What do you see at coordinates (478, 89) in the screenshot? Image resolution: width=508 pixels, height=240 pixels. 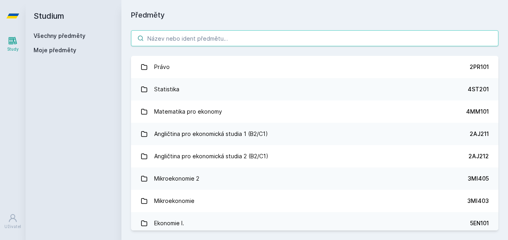 I see `div: 4ST201` at bounding box center [478, 89].